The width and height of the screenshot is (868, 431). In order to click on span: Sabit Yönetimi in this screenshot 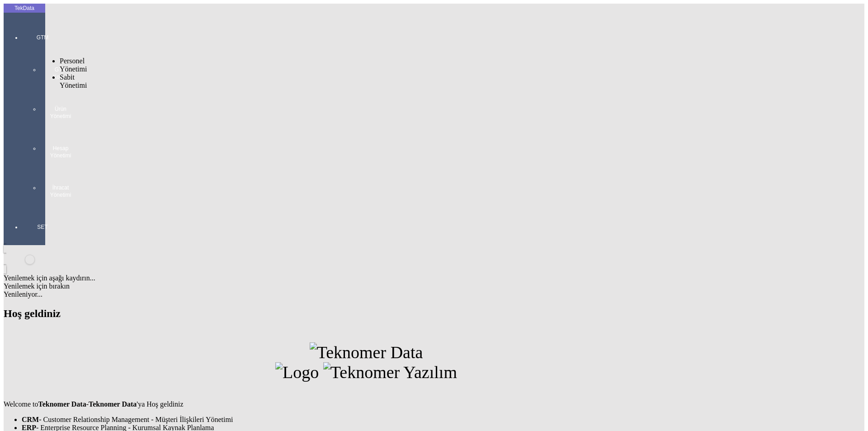, I will do `click(73, 81)`.